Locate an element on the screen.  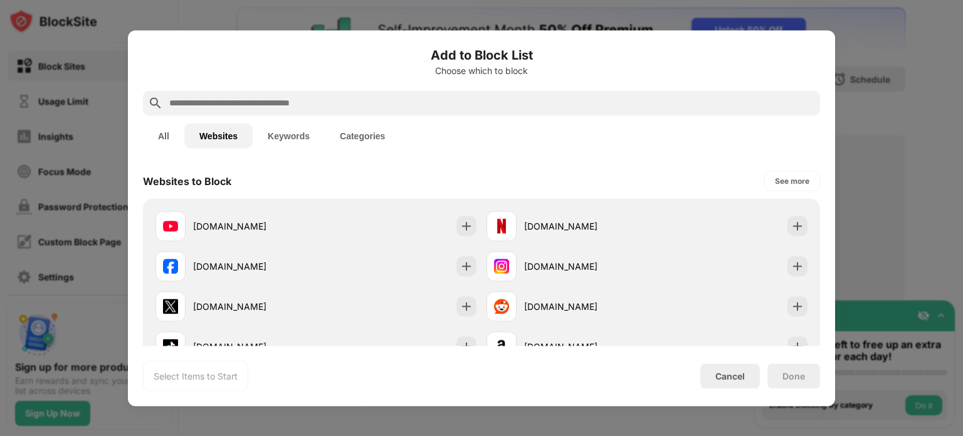
div: Websites to Block is located at coordinates (187, 181).